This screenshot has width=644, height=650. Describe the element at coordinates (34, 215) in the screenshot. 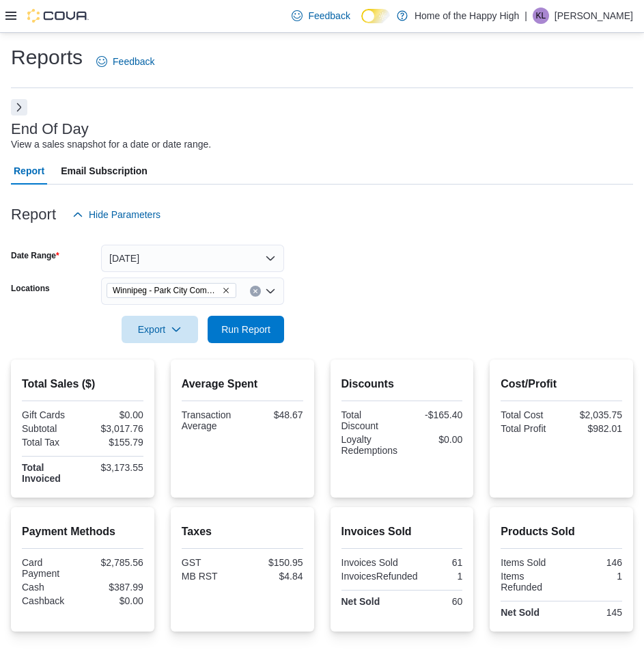

I see `h3: Report` at that location.